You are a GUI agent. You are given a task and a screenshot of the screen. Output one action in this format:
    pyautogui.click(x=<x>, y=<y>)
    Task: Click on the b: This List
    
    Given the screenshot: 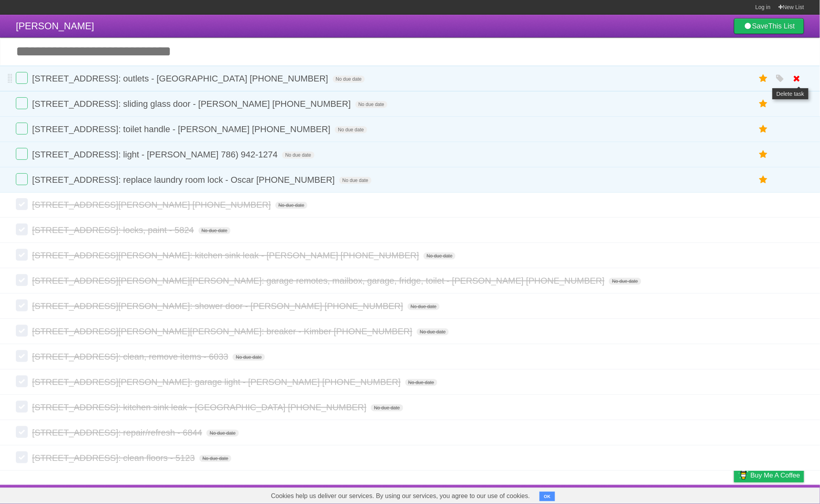 What is the action you would take?
    pyautogui.click(x=782, y=26)
    